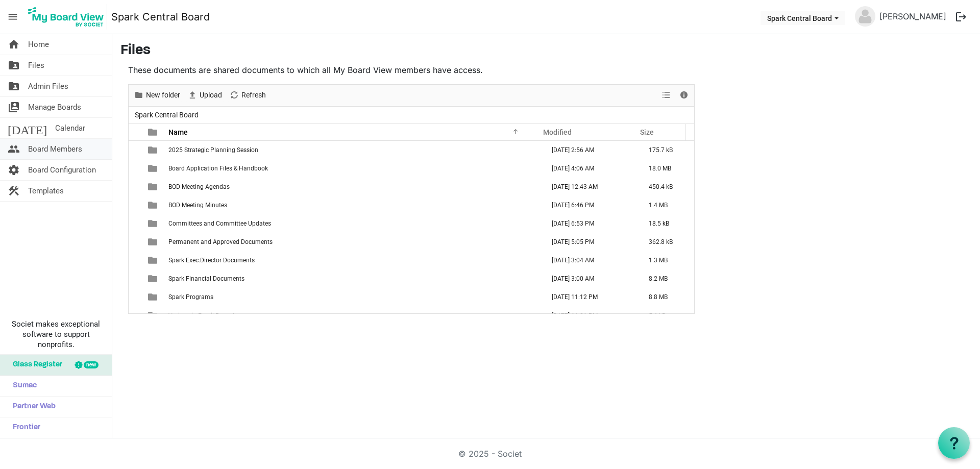 The width and height of the screenshot is (980, 469). What do you see at coordinates (961, 17) in the screenshot?
I see `button: logout` at bounding box center [961, 17].